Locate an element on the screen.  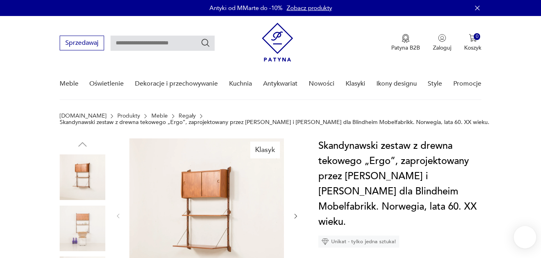
a: Sprzedawaj is located at coordinates (82, 44).